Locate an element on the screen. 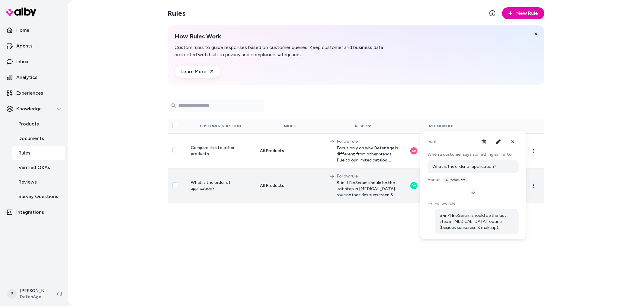 The image size is (644, 306). a: Agents is located at coordinates (34, 46).